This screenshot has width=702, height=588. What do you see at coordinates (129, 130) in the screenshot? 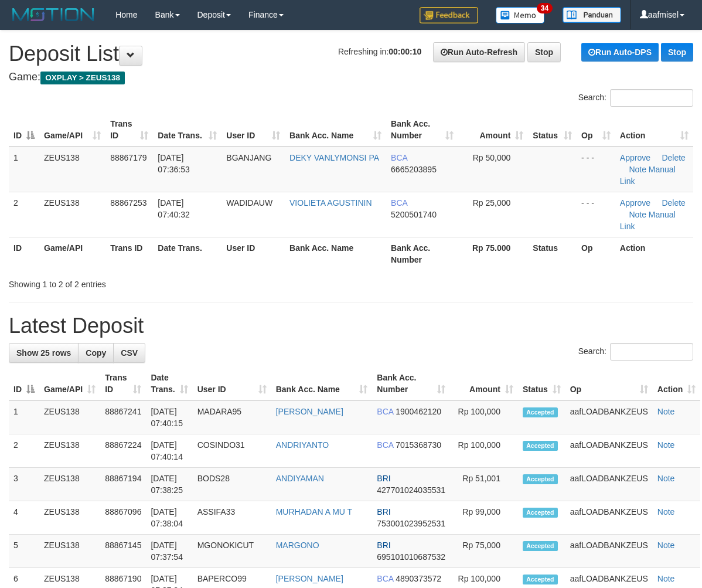
I see `th: Trans ID: activate to sort column ascending` at bounding box center [129, 130].